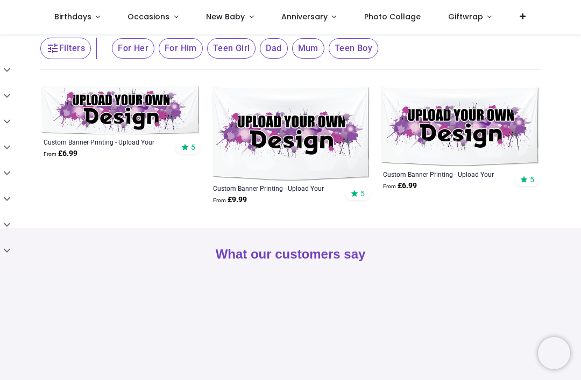 The height and width of the screenshot is (380, 581). What do you see at coordinates (275, 188) in the screenshot?
I see `a: Custom Banner Printing - Upload Your Own Design - Size 2` at bounding box center [275, 188].